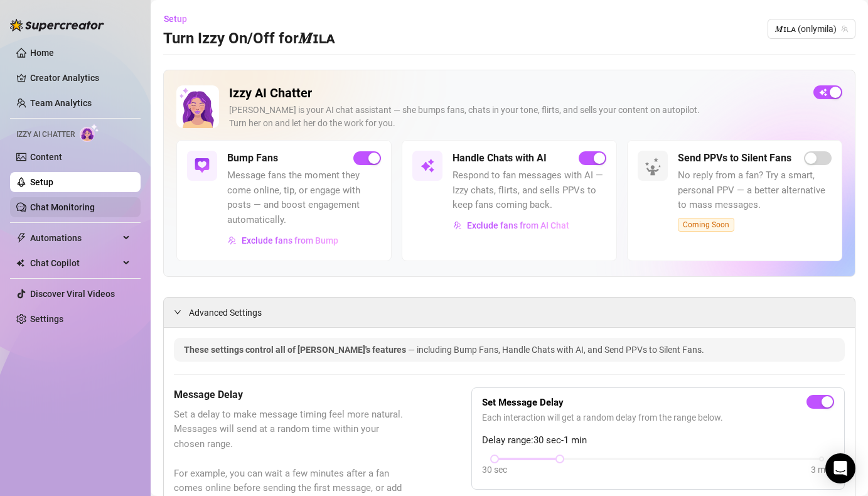 The image size is (868, 496). I want to click on span: Automations, so click(75, 238).